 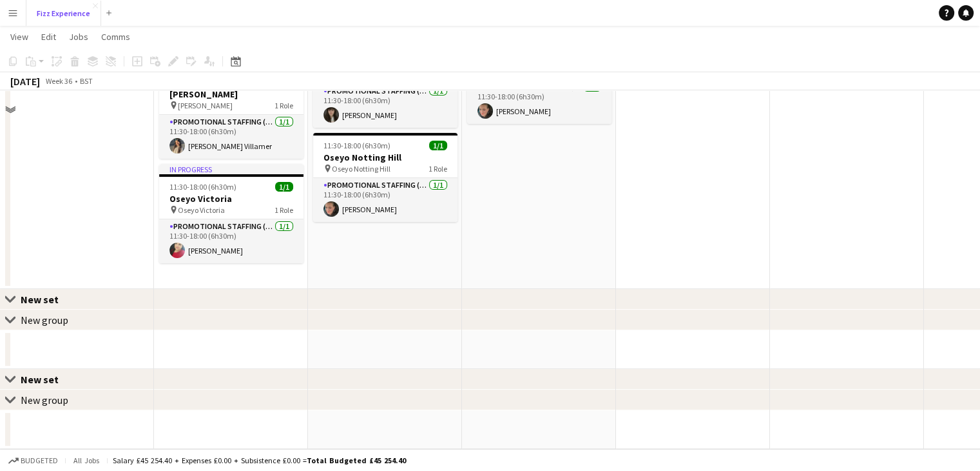 What do you see at coordinates (49, 37) in the screenshot?
I see `a: Edit` at bounding box center [49, 37].